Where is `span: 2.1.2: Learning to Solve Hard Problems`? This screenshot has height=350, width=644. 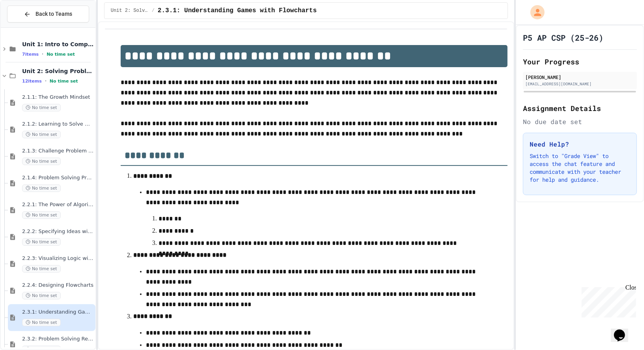
span: 2.1.2: Learning to Solve Hard Problems is located at coordinates (58, 124).